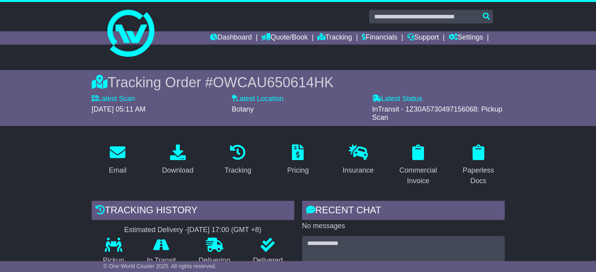  Describe the element at coordinates (403, 226) in the screenshot. I see `p: No messages` at that location.